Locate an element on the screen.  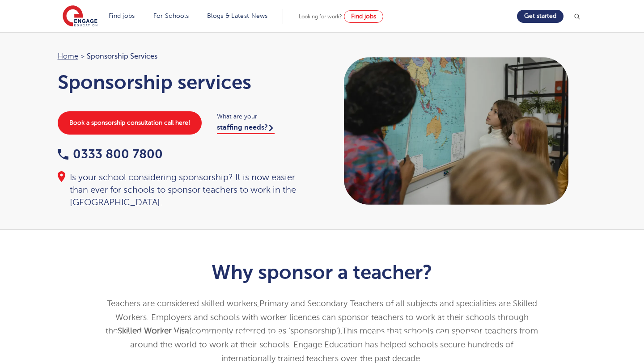
span: mployers and schools with worker licences can sponsor teachers to work at their schools through t... is located at coordinates (317, 324).